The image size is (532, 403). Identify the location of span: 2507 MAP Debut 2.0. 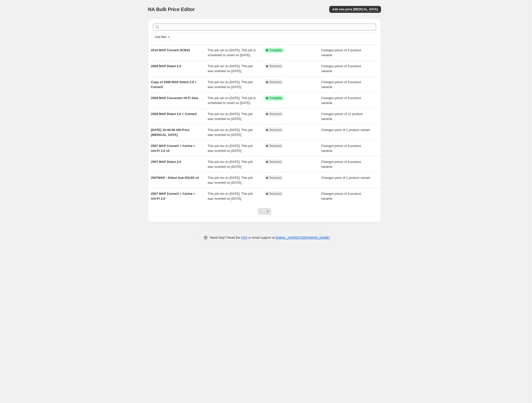
(166, 162).